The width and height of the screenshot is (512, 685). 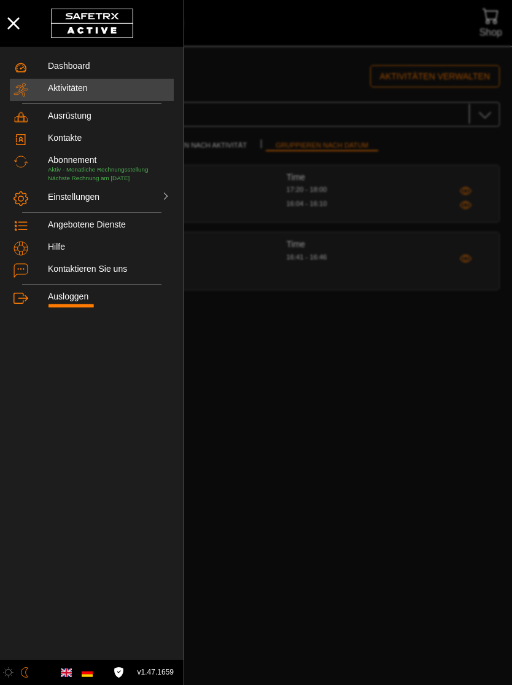 I want to click on div: Einstellungen, so click(x=77, y=197).